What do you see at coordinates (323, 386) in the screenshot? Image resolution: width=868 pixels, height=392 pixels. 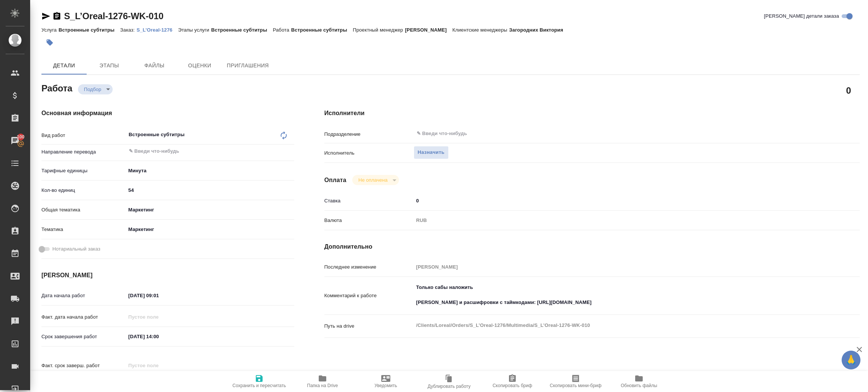 I see `span: Папка на Drive` at bounding box center [323, 386].